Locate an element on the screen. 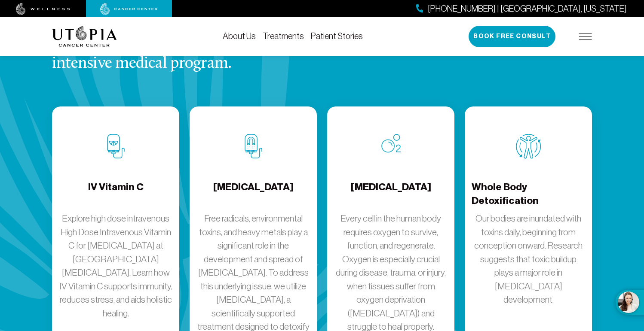  a: Treatments is located at coordinates (283, 36).